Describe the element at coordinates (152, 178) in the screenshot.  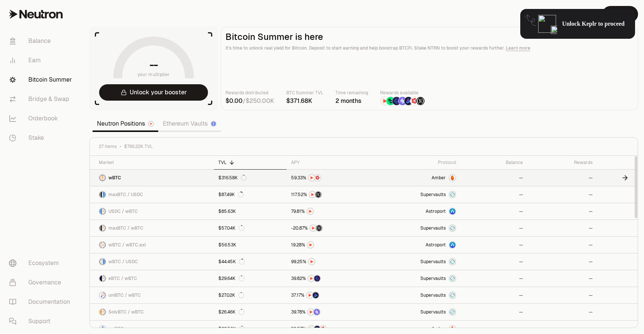
I see `a: wBTC LogowBTC` at that location.